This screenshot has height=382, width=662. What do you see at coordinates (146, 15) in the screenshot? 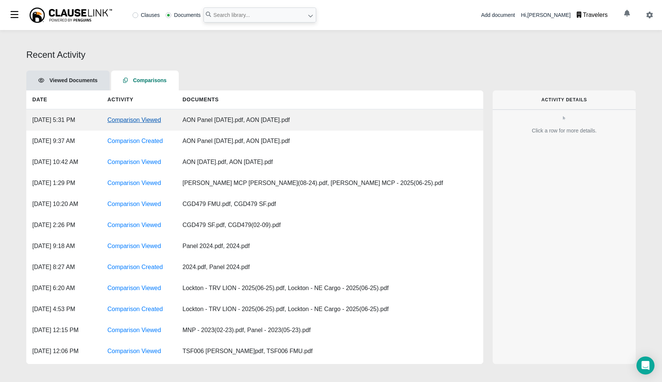
I see `label: Clauses` at bounding box center [146, 15].